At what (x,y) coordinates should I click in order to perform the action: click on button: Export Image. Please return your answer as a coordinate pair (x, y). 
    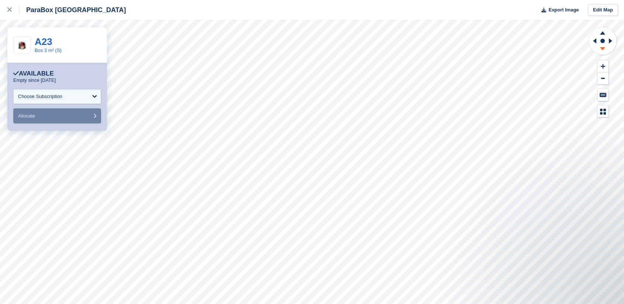
    Looking at the image, I should click on (558, 10).